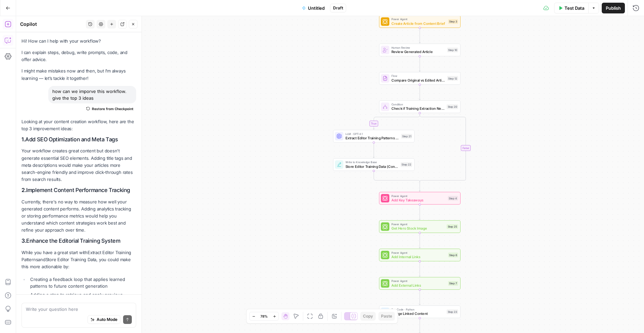 The image size is (644, 333). I want to click on div: Step 21, so click(406, 136).